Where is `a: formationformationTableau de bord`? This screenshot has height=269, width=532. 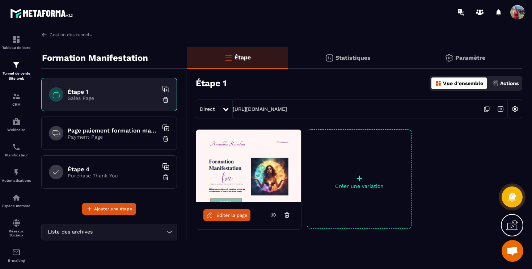
a: formationformationTableau de bord is located at coordinates (16, 42).